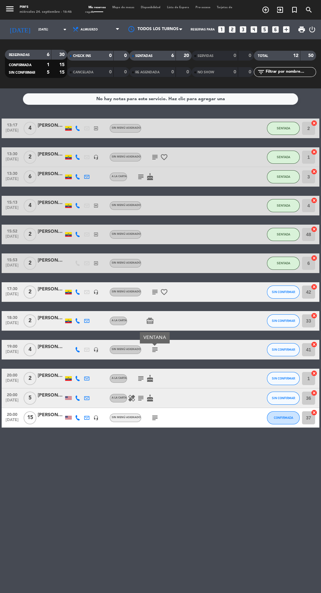 The image size is (321, 593). Describe the element at coordinates (294, 10) in the screenshot. I see `i: turned_in_not` at that location.